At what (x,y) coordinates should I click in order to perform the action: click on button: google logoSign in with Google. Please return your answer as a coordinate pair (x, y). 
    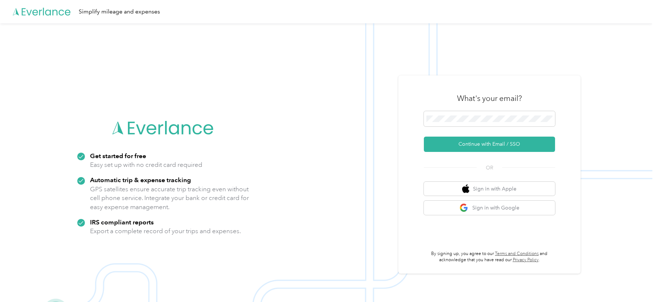
    Looking at the image, I should click on (490, 208).